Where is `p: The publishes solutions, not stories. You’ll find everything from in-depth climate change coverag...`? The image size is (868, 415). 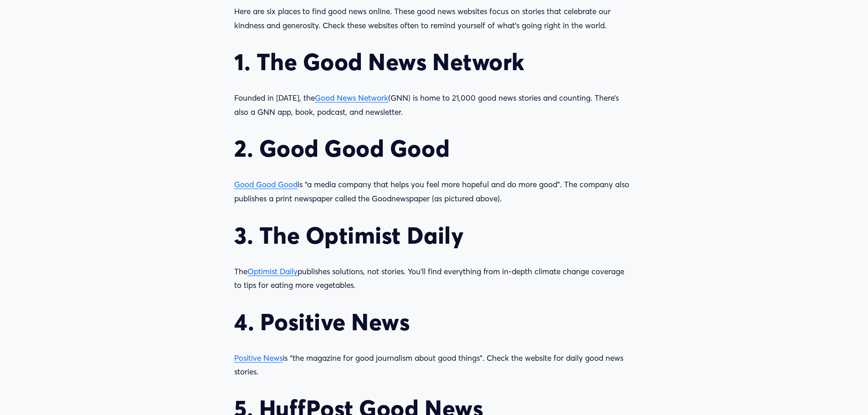 p: The publishes solutions, not stories. You’ll find everything from in-depth climate change coverag... is located at coordinates (434, 278).